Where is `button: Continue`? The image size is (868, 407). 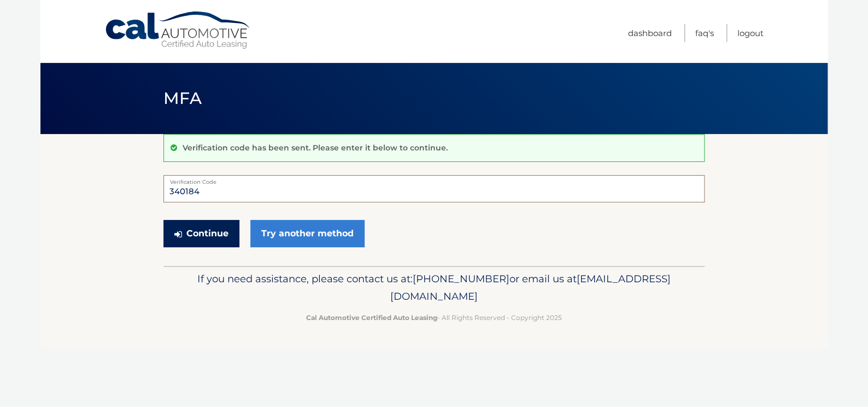
button: Continue is located at coordinates (201, 233).